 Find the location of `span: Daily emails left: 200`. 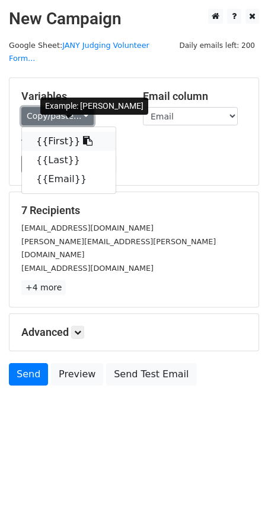

span: Daily emails left: 200 is located at coordinates (217, 46).